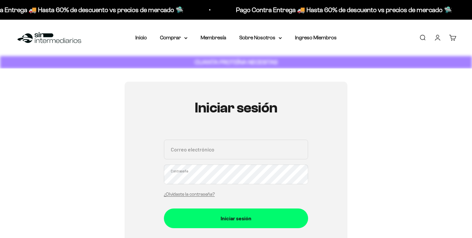 This screenshot has width=472, height=238. I want to click on p: Pago Contra Entrega 🚚 Hasta 60% de descuento vs precios de mercado 🛸, so click(344, 10).